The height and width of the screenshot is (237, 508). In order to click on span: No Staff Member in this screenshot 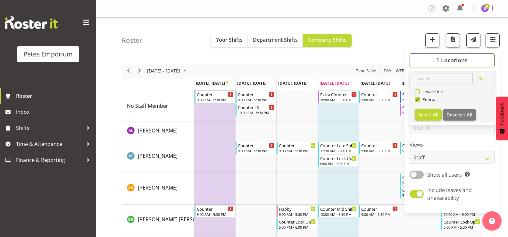, I will do `click(147, 106)`.